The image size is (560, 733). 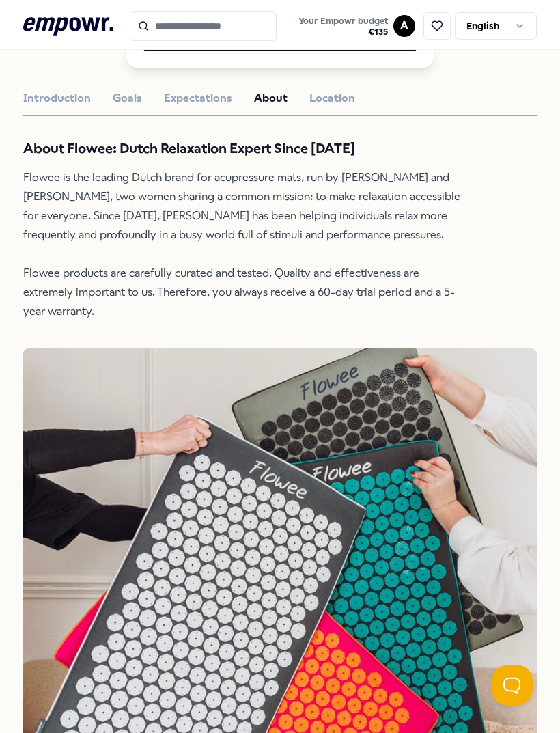 What do you see at coordinates (342, 26) in the screenshot?
I see `a: Your Empowr budget€135` at bounding box center [342, 26].